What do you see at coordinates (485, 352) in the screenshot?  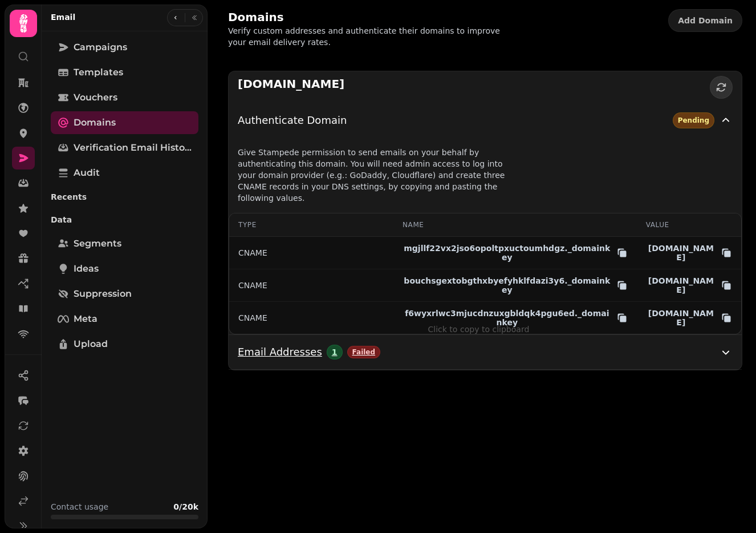 I see `button: Email Addresses1Failed` at bounding box center [485, 352].